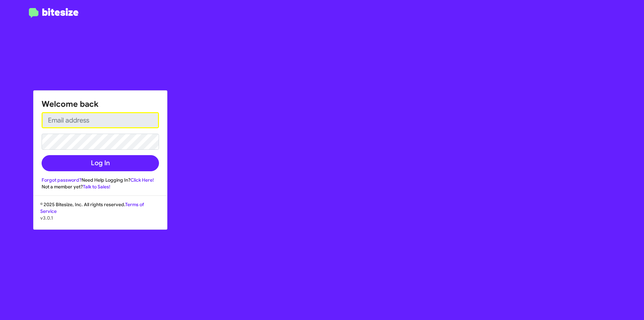 The width and height of the screenshot is (644, 320). What do you see at coordinates (142, 180) in the screenshot?
I see `a: Click Here!` at bounding box center [142, 180].